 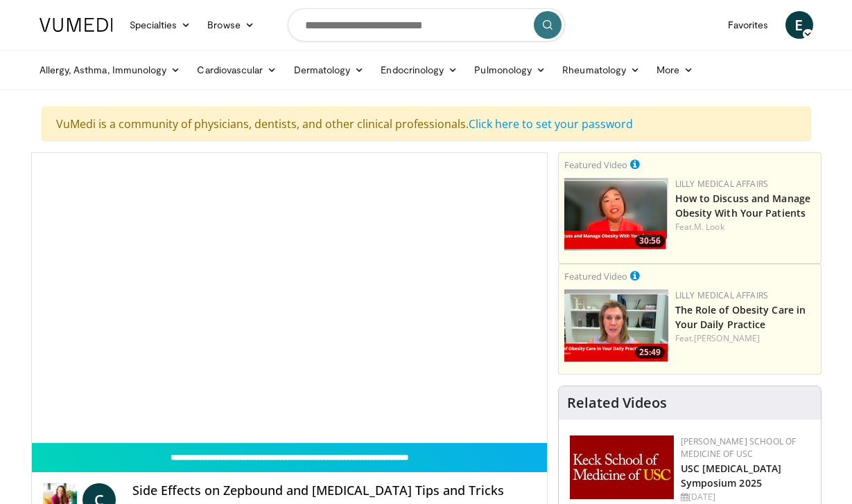 What do you see at coordinates (740, 318) in the screenshot?
I see `a: The Role of Obesity Care in Your Daily Practice` at bounding box center [740, 318].